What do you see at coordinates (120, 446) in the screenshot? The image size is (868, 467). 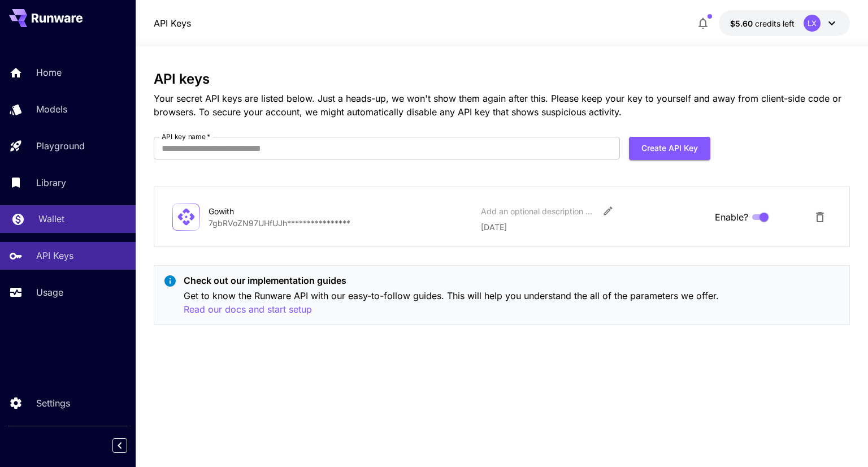 I see `button: Collapse sidebar` at bounding box center [120, 446].